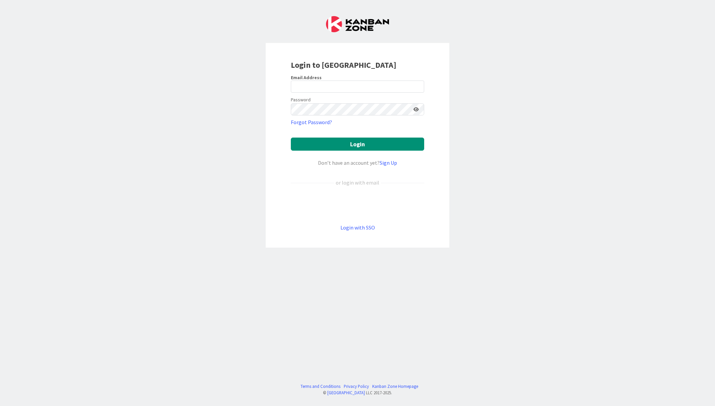  I want to click on label: Email Address, so click(306, 77).